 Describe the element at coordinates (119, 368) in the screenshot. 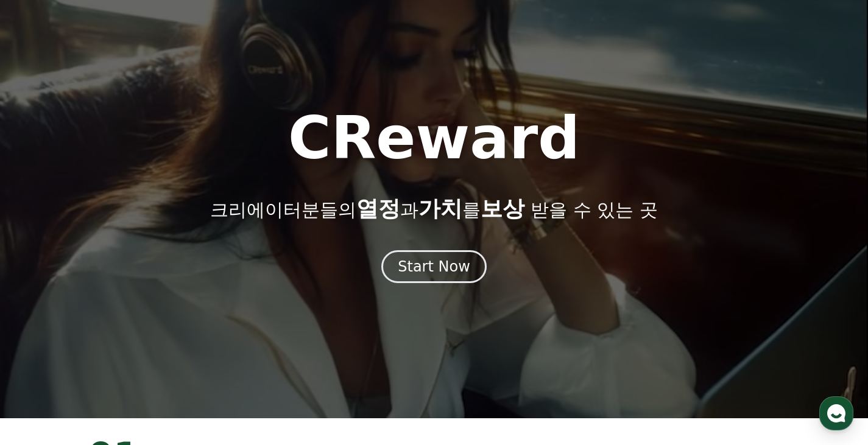

I see `span: 대화` at that location.